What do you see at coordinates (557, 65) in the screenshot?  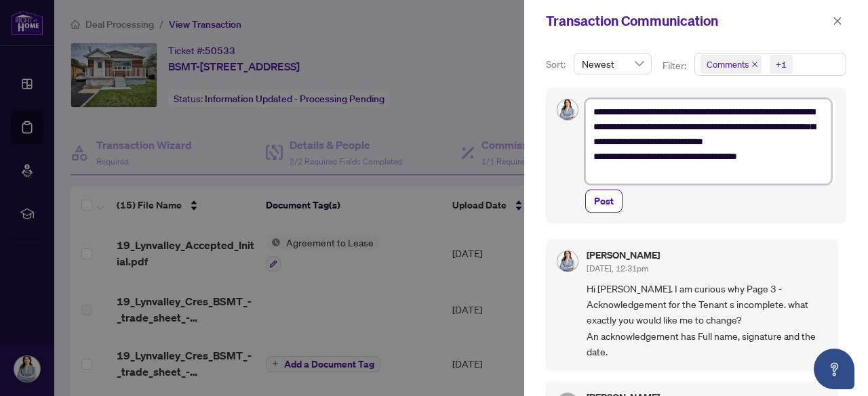 I see `p: Sort:` at bounding box center [557, 65].